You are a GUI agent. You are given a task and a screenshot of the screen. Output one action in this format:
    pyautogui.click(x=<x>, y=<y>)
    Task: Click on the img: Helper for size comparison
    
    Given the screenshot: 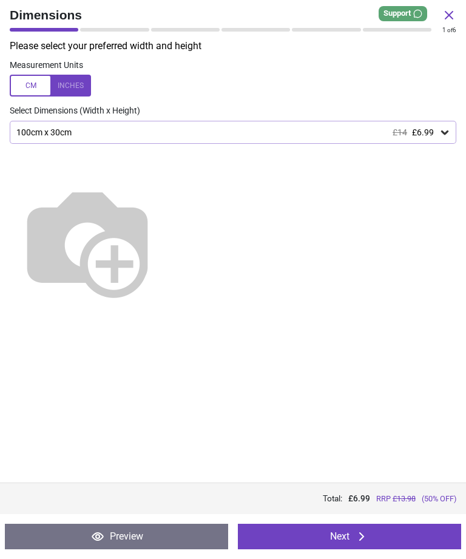 What is the action you would take?
    pyautogui.click(x=87, y=241)
    